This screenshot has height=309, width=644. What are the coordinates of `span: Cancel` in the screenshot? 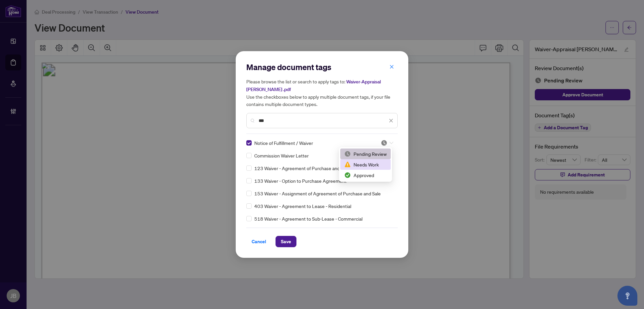 It's located at (259, 242).